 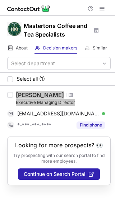 I want to click on span: Decision makers, so click(x=60, y=48).